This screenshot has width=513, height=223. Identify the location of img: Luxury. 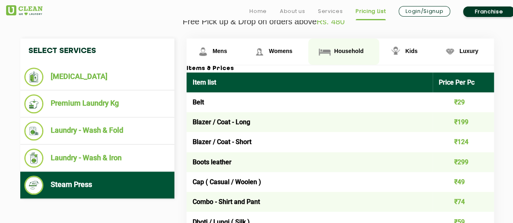
(449, 51).